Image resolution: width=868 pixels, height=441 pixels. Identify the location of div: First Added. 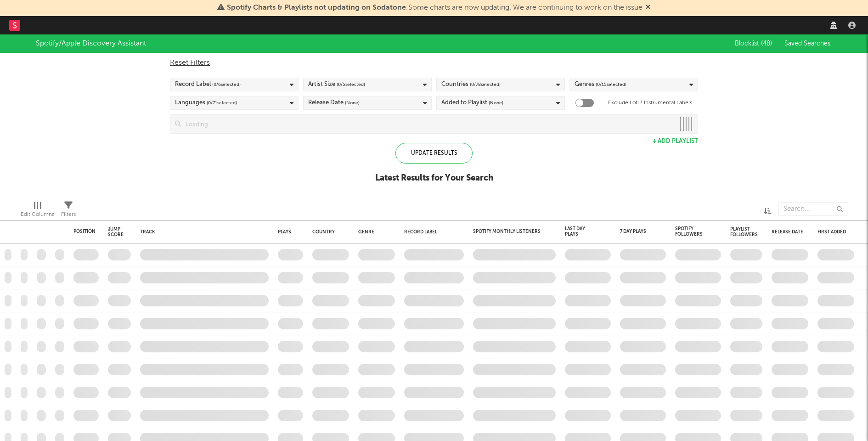
(834, 232).